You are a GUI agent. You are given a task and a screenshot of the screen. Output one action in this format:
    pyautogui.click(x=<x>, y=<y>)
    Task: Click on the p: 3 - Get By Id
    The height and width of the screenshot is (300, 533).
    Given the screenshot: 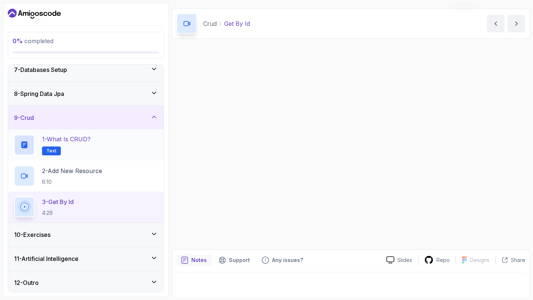 What is the action you would take?
    pyautogui.click(x=58, y=202)
    